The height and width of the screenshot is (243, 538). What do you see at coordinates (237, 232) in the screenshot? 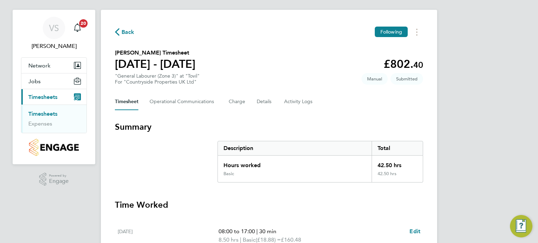
I see `span: 08:00 to 17:00` at bounding box center [237, 232].